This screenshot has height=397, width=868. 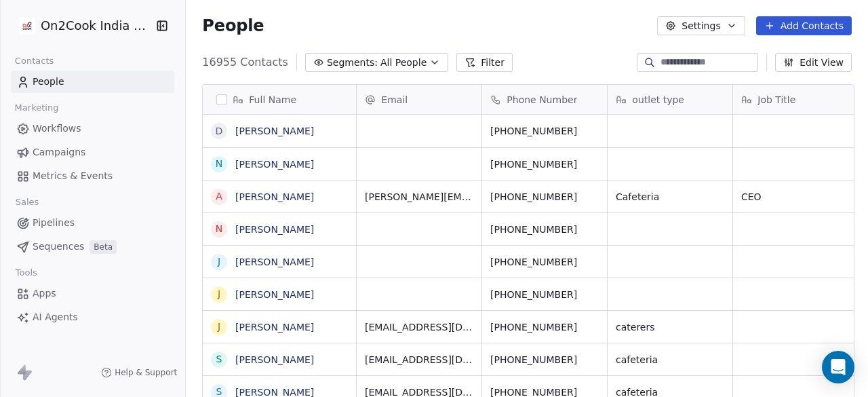 What do you see at coordinates (26, 273) in the screenshot?
I see `span: Tools` at bounding box center [26, 273].